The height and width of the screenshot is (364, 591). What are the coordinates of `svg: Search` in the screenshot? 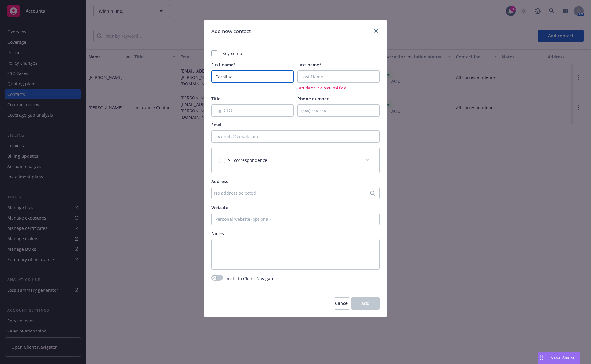 It's located at (372, 193).